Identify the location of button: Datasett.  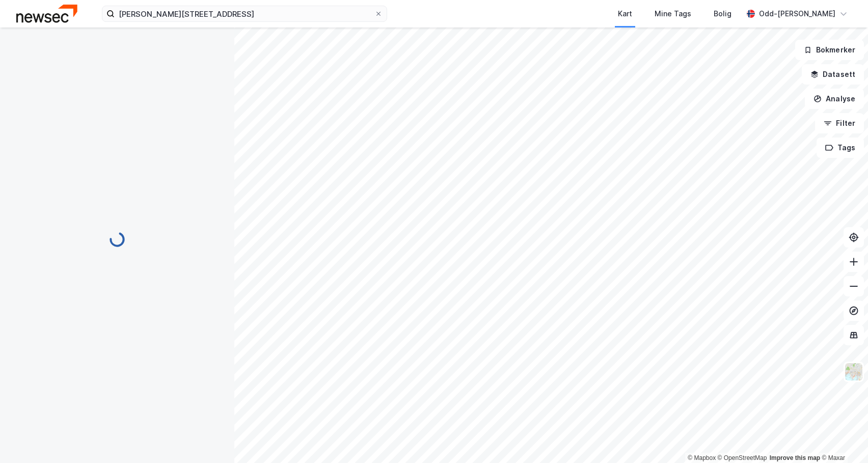
(833, 75).